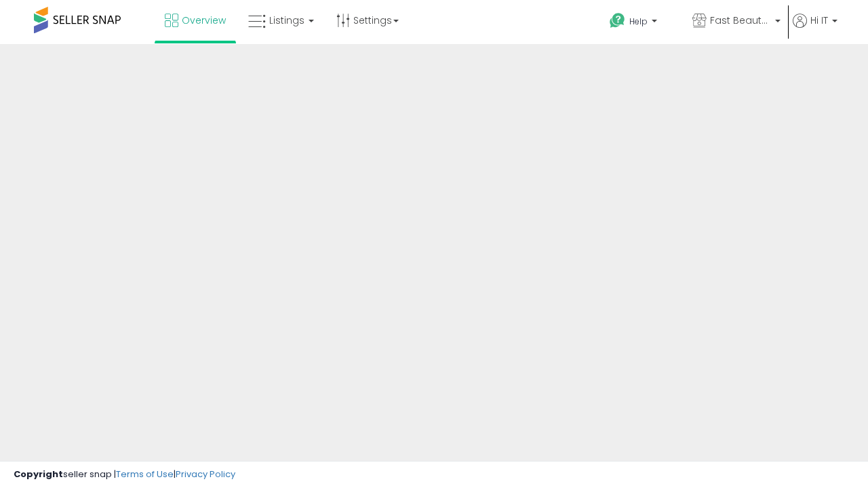 Image resolution: width=868 pixels, height=488 pixels. I want to click on a: Privacy Policy, so click(206, 473).